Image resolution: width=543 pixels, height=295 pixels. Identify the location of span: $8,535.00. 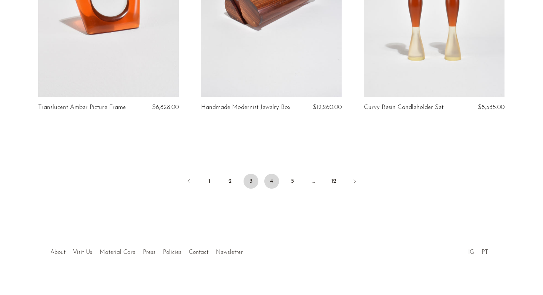
(491, 107).